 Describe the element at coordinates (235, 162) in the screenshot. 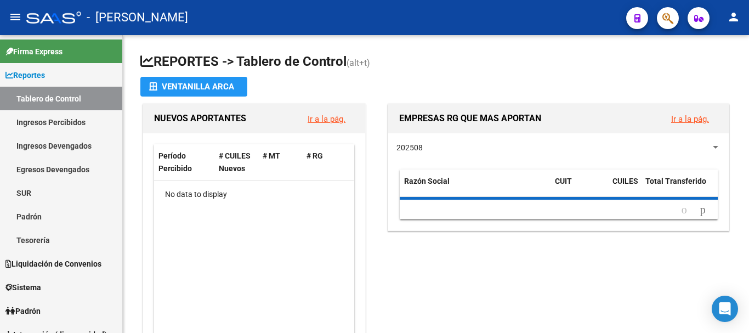

I see `span: # CUILES Nuevos` at that location.